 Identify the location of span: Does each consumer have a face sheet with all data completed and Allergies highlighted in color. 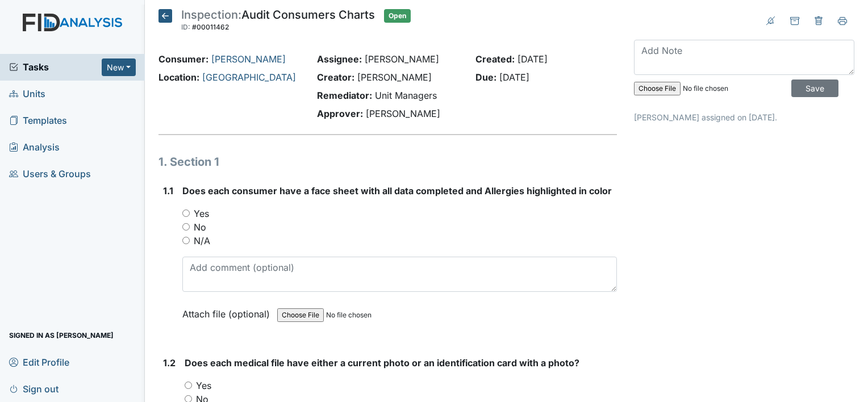
(396, 190).